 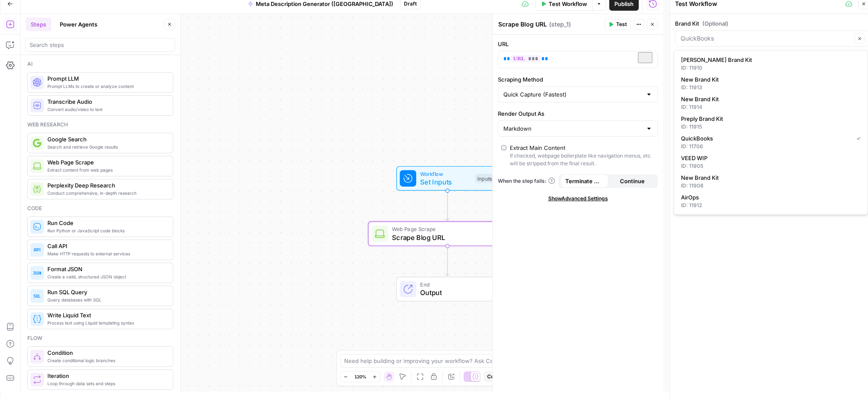 I want to click on span: Terminate Workflow, so click(x=584, y=181).